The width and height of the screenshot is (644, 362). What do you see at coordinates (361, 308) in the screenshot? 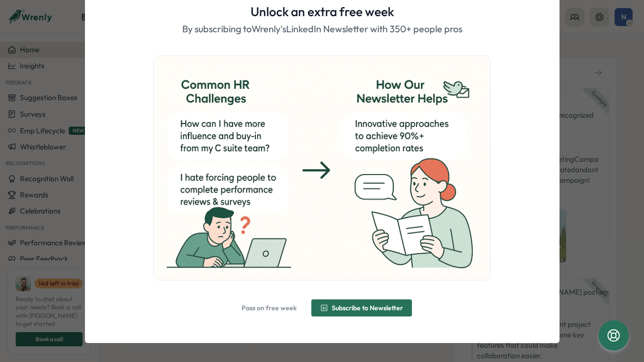
I see `a: Subscribe to Newsletter` at bounding box center [361, 308].